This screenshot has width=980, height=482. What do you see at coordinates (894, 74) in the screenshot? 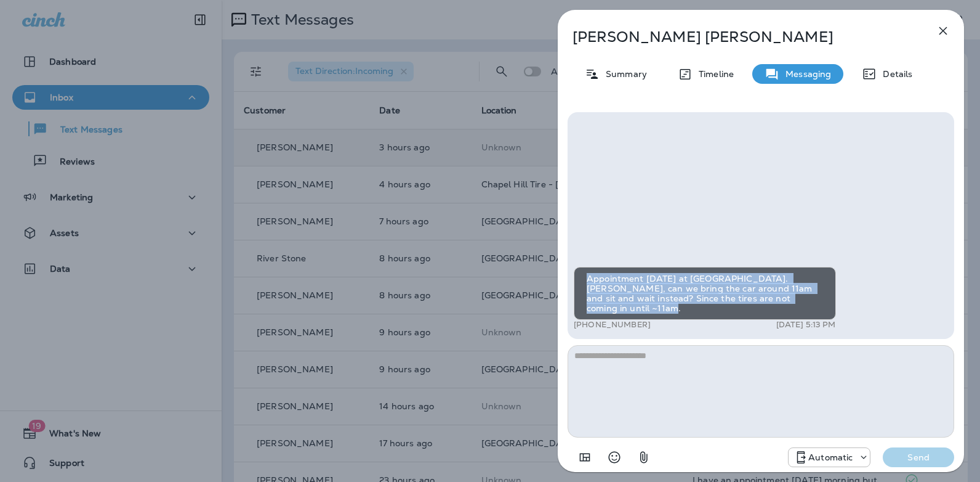
I see `p: Details` at bounding box center [894, 74].